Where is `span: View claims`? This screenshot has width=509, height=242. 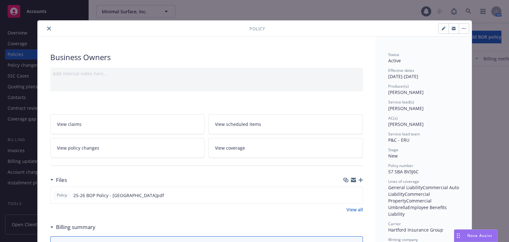 span: View claims is located at coordinates (69, 124).